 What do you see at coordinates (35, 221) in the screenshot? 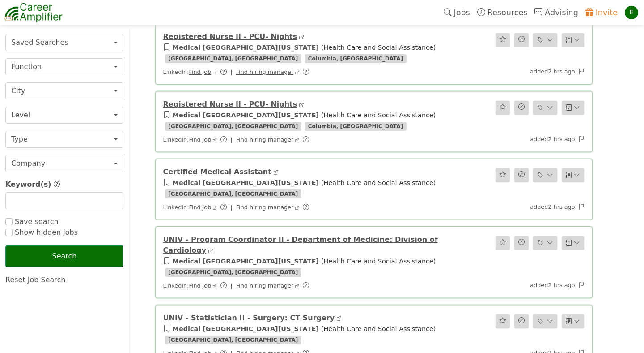
I see `span: Save search` at bounding box center [35, 221].